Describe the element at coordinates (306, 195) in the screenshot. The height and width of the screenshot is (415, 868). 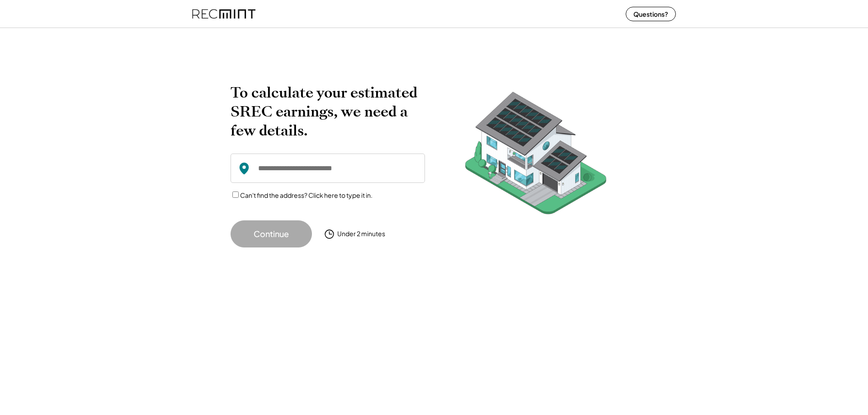
I see `label: Can't find the address? Click here to type it in.` at that location.